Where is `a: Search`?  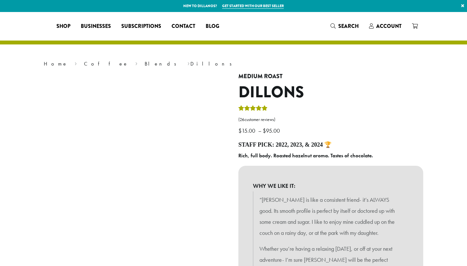
a: Search is located at coordinates (344, 26).